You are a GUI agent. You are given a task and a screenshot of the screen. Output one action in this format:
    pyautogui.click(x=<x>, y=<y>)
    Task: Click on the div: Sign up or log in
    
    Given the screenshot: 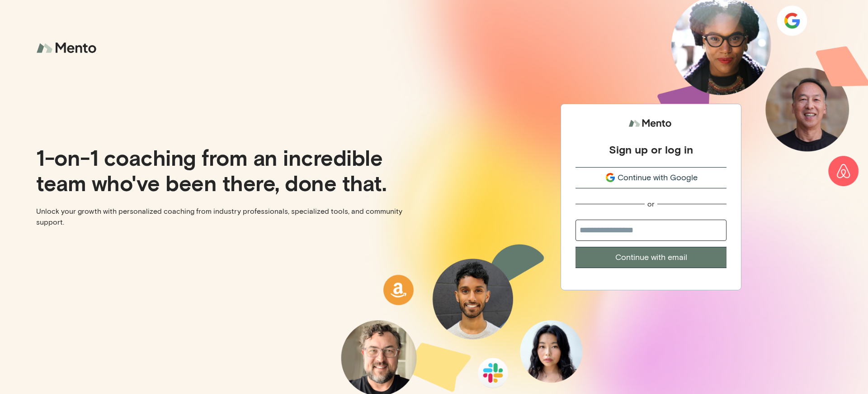 What is the action you would take?
    pyautogui.click(x=651, y=149)
    